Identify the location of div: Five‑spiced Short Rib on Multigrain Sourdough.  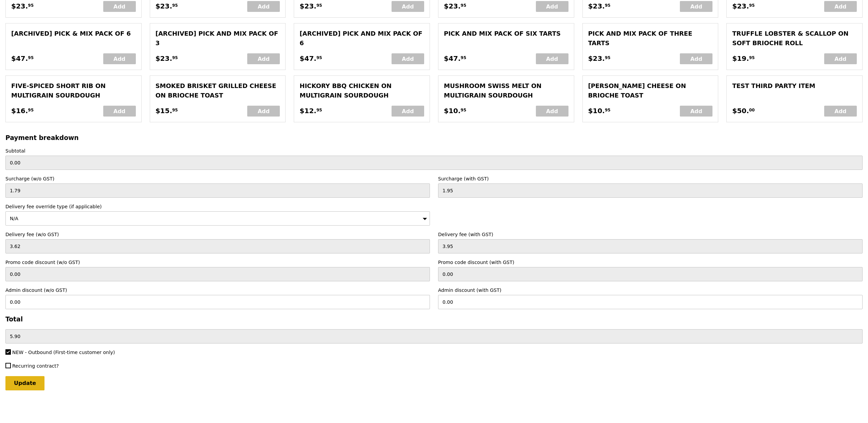
(73, 91).